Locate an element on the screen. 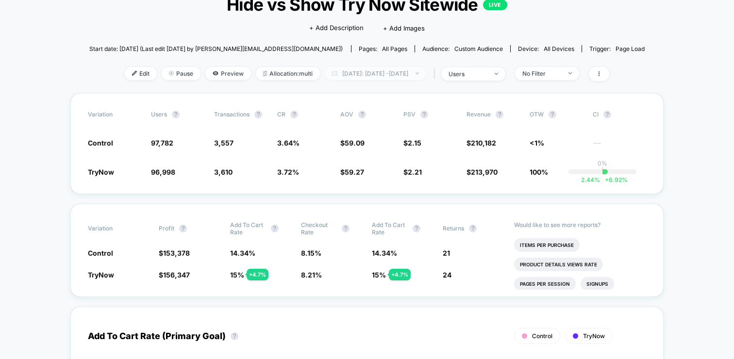  span: 8.21 % is located at coordinates (311, 275).